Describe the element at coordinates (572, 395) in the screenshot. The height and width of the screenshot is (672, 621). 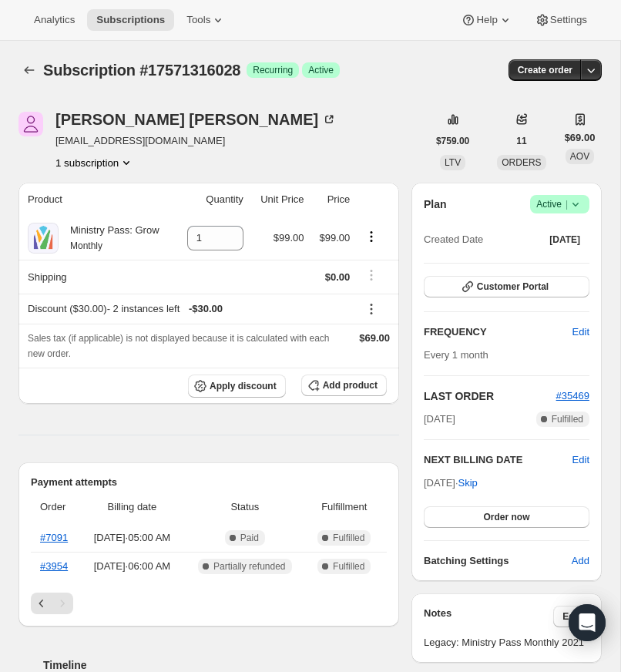
I see `span: #35469` at that location.